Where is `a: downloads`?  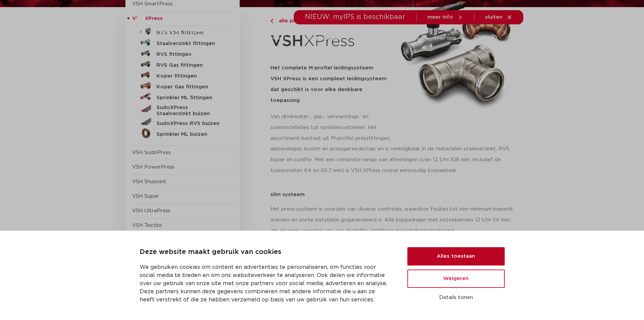
a: downloads is located at coordinates (370, 37).